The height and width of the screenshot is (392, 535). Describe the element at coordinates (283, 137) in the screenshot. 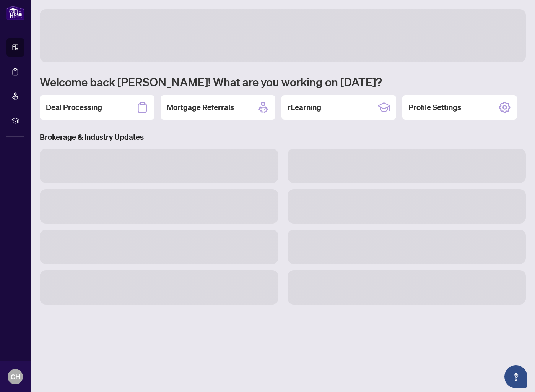

I see `h3: Brokerage & Industry Updates` at that location.